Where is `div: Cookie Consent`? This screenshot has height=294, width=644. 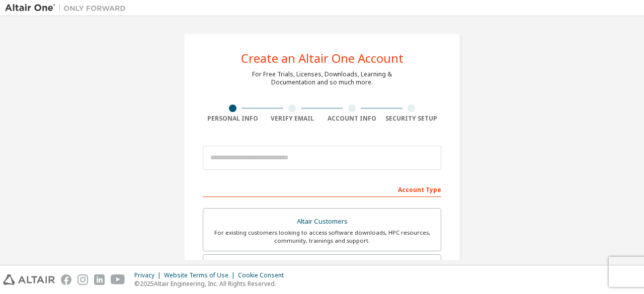 div: Cookie Consent is located at coordinates (263, 275).